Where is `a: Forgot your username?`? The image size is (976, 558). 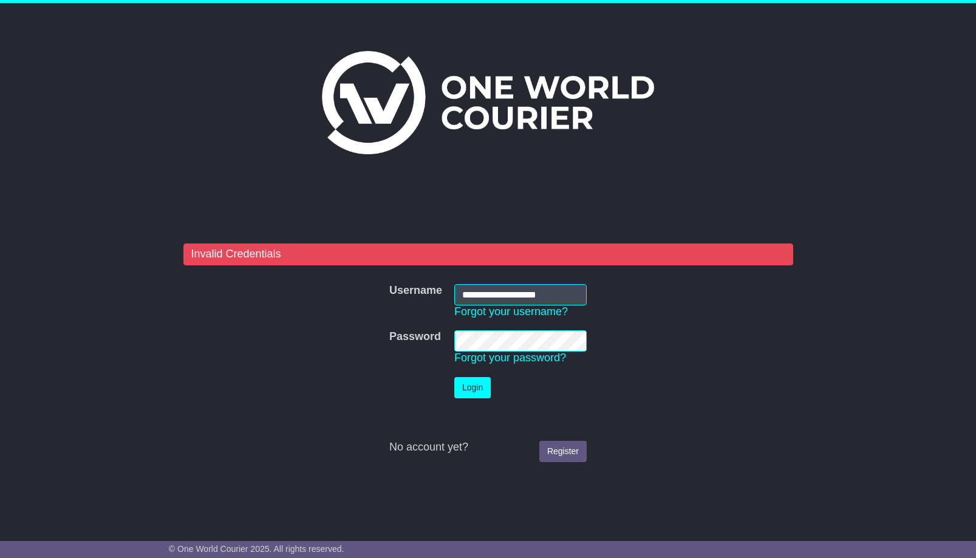
a: Forgot your username? is located at coordinates (511, 312).